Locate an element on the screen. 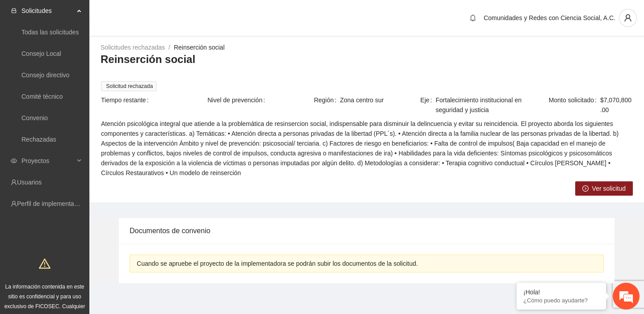 Image resolution: width=644 pixels, height=314 pixels. span: bell is located at coordinates (473, 18).